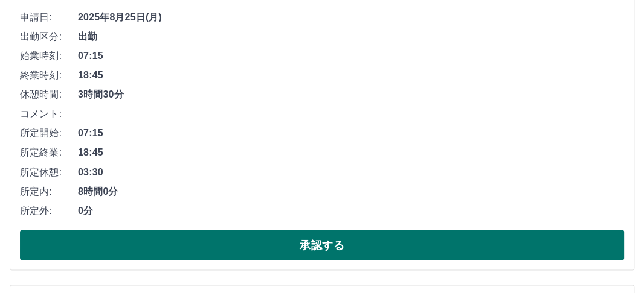  What do you see at coordinates (351, 191) in the screenshot?
I see `span: 8時間0分` at bounding box center [351, 191].